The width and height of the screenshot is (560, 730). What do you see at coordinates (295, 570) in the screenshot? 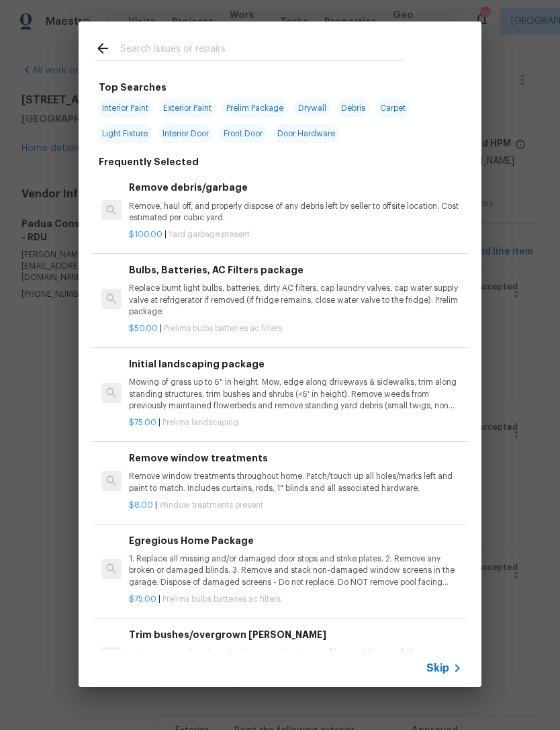
I see `p: 1. Replace all missing and/or damaged door stops and strike plates. 2. Remove any broken or damag...` at bounding box center [295, 570].